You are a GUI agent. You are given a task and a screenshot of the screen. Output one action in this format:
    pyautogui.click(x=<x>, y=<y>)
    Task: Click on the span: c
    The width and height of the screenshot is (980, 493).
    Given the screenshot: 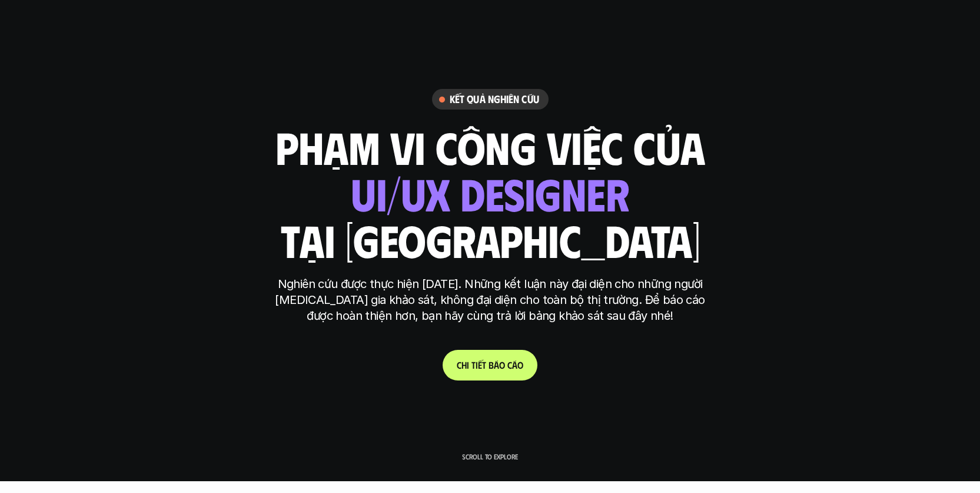 What is the action you would take?
    pyautogui.click(x=510, y=365)
    